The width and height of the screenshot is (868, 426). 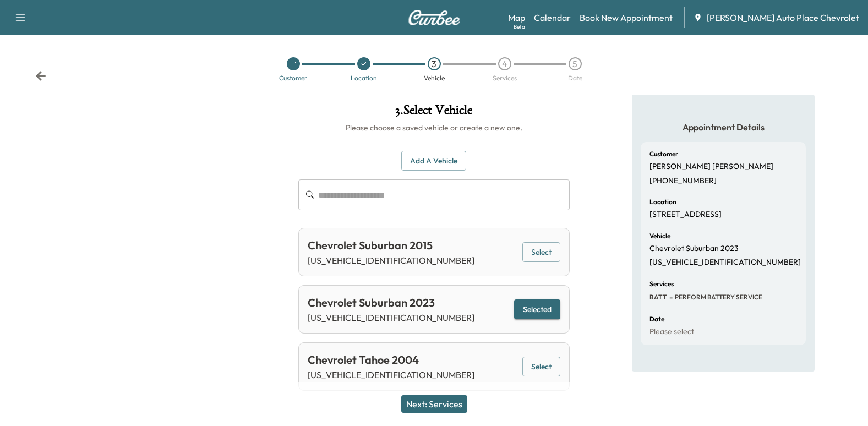 I want to click on h6: Vehicle, so click(x=660, y=236).